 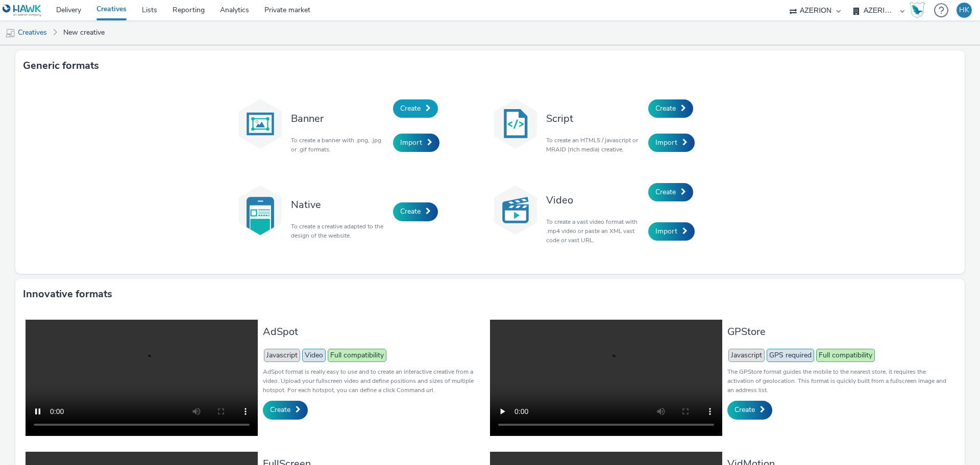 What do you see at coordinates (594, 145) in the screenshot?
I see `p: To create an HTML5 / javascript or MRAID (rich media) creative.` at bounding box center [594, 145].